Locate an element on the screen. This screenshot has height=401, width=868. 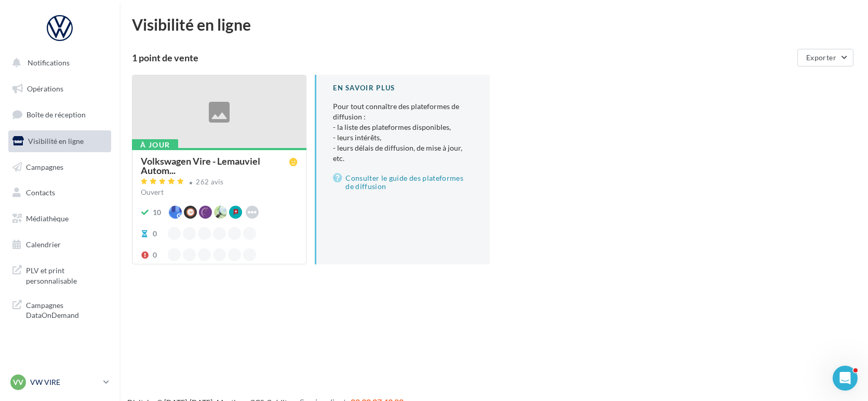
a: Boîte de réception is located at coordinates (60, 114).